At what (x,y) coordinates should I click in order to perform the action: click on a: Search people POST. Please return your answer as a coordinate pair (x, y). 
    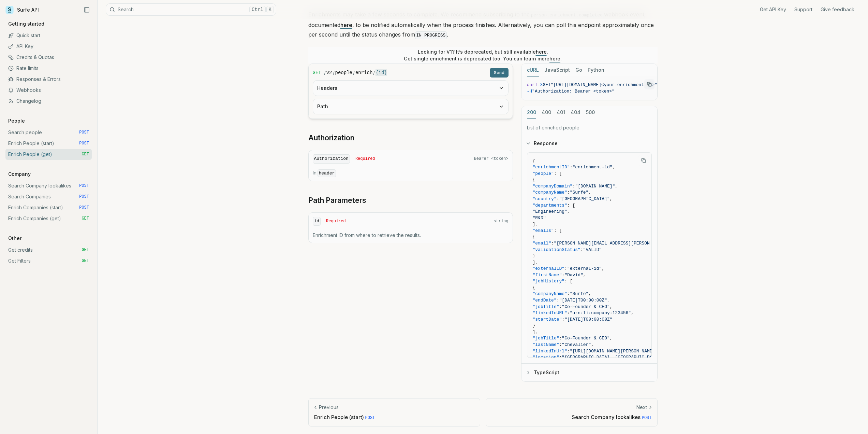
    Looking at the image, I should click on (49, 132).